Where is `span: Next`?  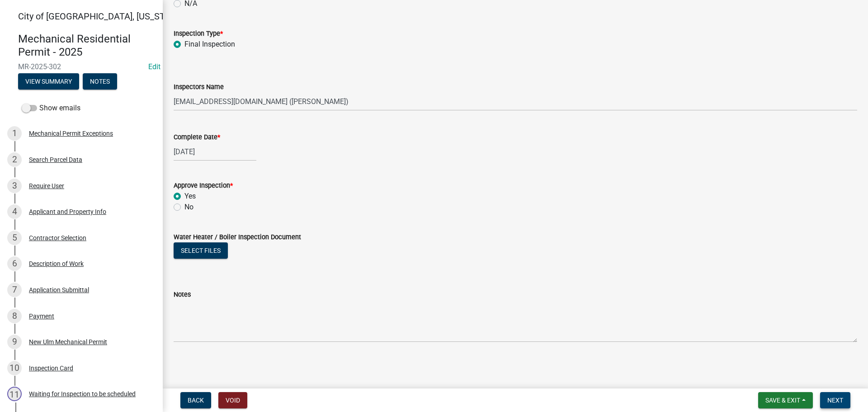 span: Next is located at coordinates (835, 400).